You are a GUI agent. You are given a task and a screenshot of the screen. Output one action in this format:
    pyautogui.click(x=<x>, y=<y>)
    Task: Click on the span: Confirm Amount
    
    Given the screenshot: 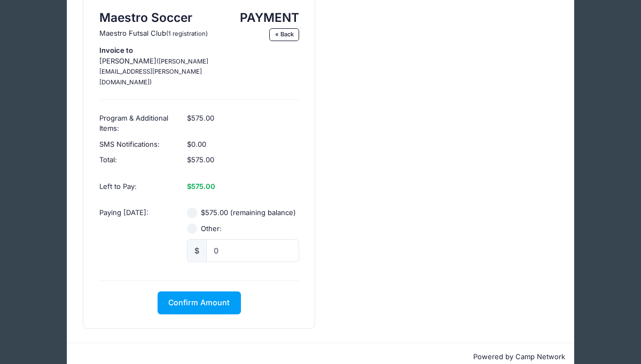 What is the action you would take?
    pyautogui.click(x=199, y=302)
    